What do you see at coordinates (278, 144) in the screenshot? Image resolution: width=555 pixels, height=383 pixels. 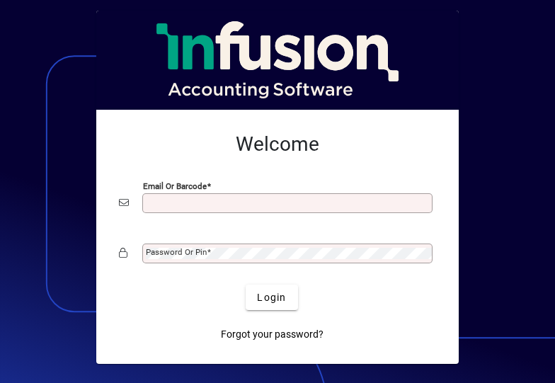 I see `h2: Welcome` at bounding box center [278, 144].